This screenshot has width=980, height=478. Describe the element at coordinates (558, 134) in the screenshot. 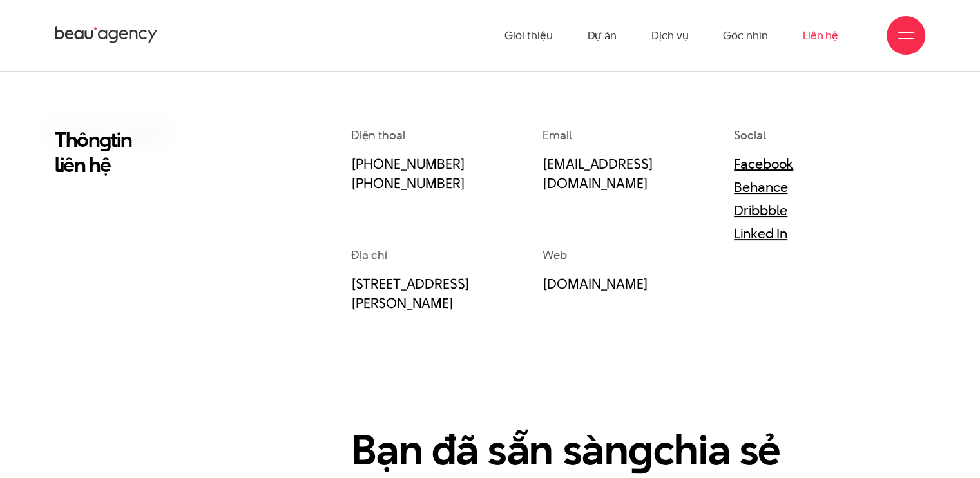

I see `span: Email` at that location.